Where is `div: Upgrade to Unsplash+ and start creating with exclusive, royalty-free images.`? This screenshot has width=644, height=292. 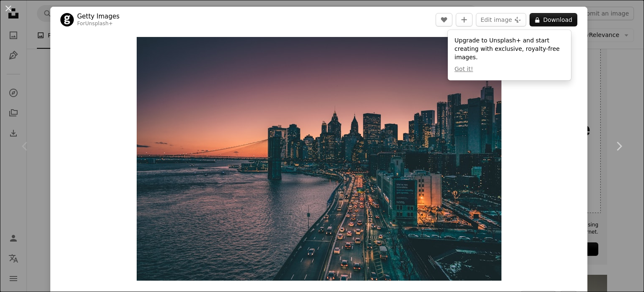
div: Upgrade to Unsplash+ and start creating with exclusive, royalty-free images. is located at coordinates (509, 55).